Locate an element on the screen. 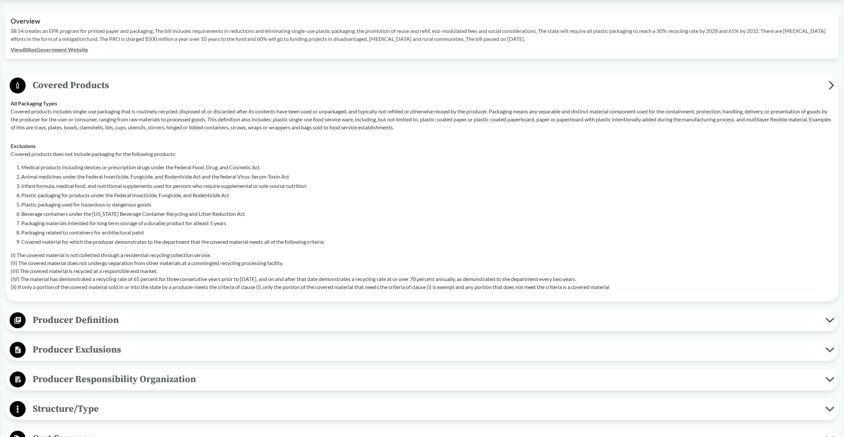 The width and height of the screenshot is (844, 437). li: Plastic packaging used for hazardous or dangerous goods is located at coordinates (427, 204).